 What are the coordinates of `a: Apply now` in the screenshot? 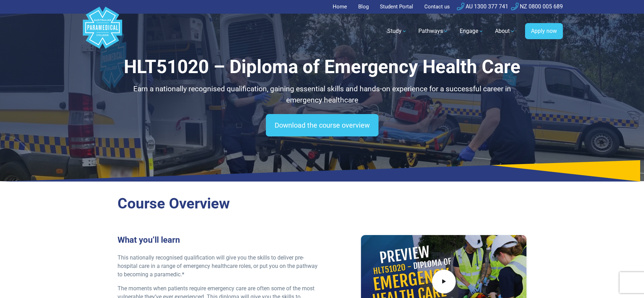 It's located at (544, 31).